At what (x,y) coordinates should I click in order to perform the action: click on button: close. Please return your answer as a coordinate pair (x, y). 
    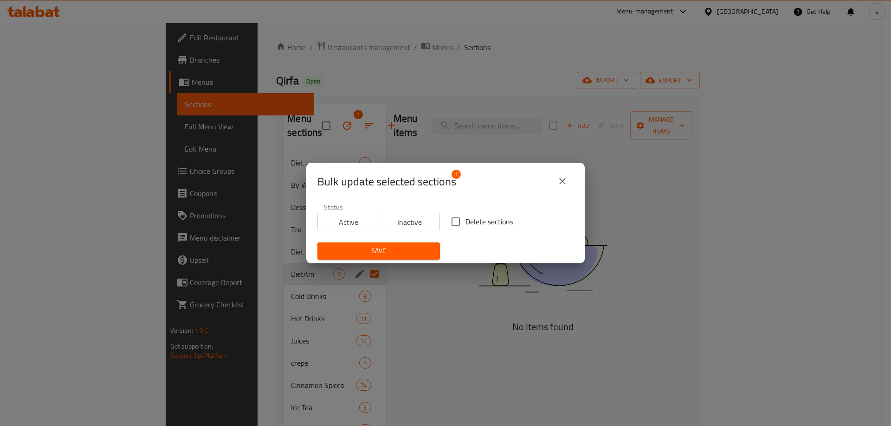
    Looking at the image, I should click on (562, 181).